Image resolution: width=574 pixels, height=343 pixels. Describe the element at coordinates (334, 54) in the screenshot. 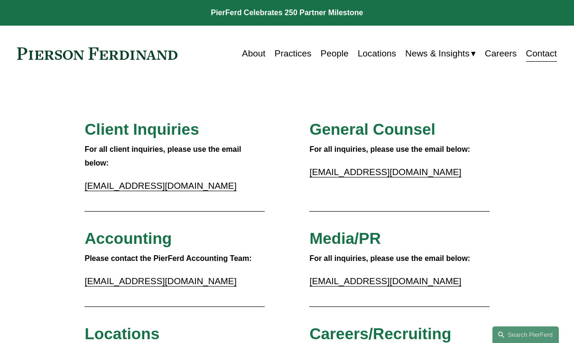

I see `a: People` at that location.